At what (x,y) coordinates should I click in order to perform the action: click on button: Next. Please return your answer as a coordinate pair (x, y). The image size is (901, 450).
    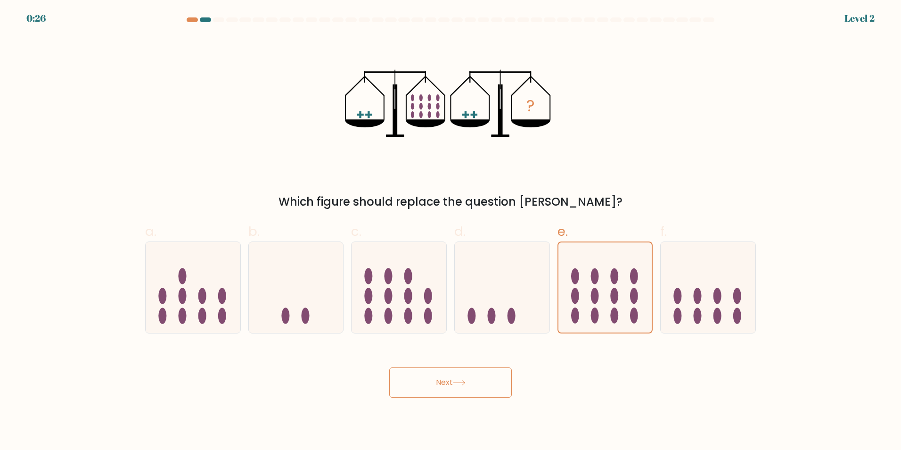
    Looking at the image, I should click on (450, 382).